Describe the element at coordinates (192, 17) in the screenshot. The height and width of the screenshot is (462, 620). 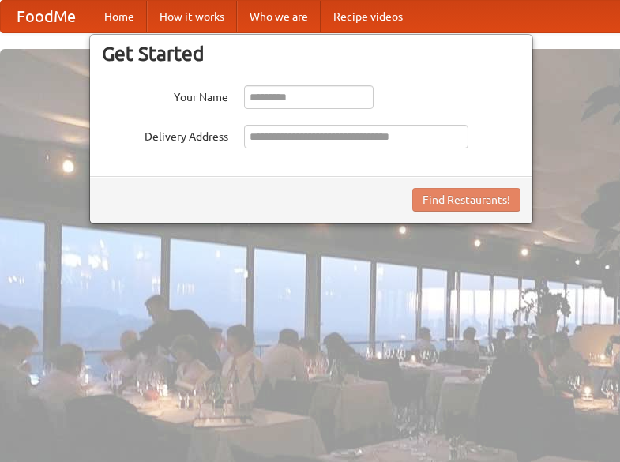
I see `a: How it works` at that location.